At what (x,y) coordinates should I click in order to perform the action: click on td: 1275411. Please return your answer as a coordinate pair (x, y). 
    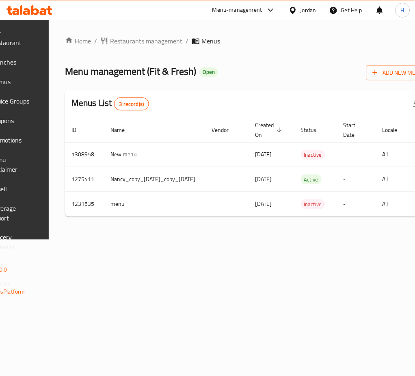
    Looking at the image, I should click on (85, 179).